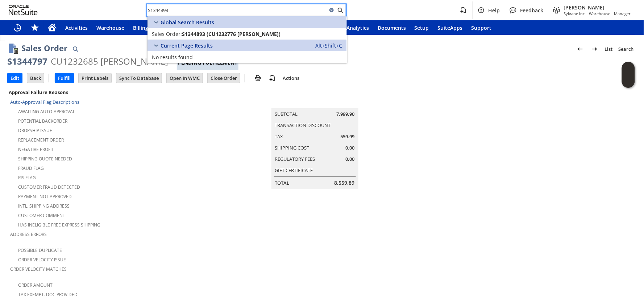 The width and height of the screenshot is (644, 298). I want to click on a: Support, so click(481, 27).